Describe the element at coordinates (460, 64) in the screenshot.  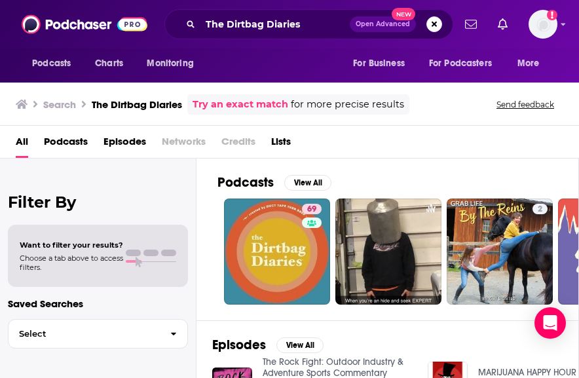
I see `span: For Podcasters` at that location.